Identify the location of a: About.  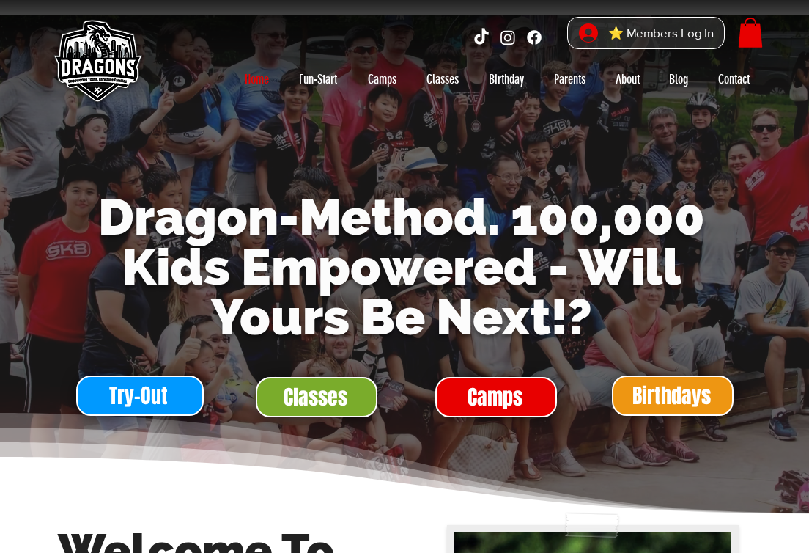
(627, 79).